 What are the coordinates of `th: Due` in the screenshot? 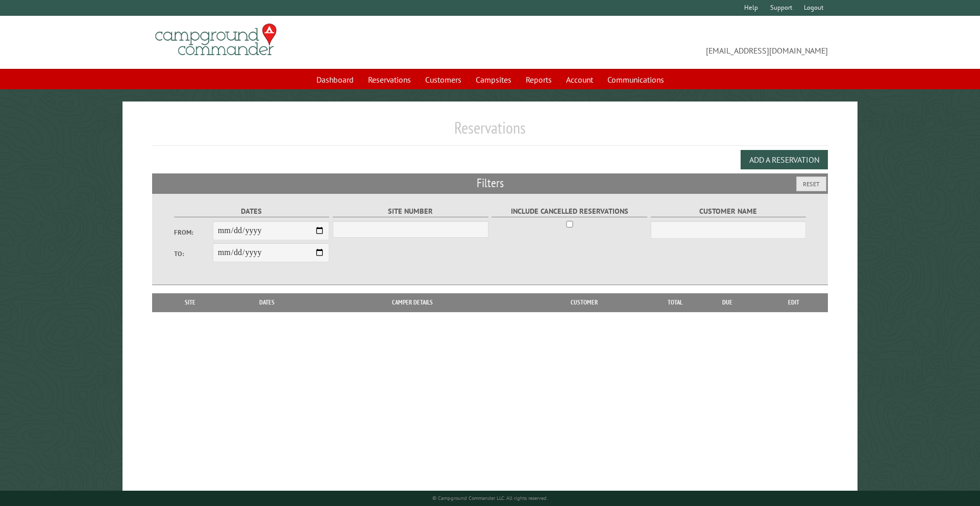 It's located at (727, 302).